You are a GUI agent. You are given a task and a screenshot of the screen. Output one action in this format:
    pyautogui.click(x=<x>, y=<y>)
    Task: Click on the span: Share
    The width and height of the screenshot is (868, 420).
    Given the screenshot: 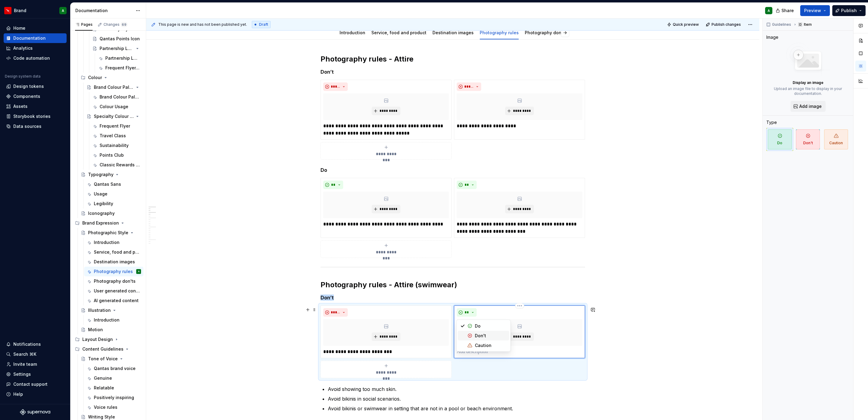 What is the action you would take?
    pyautogui.click(x=788, y=10)
    